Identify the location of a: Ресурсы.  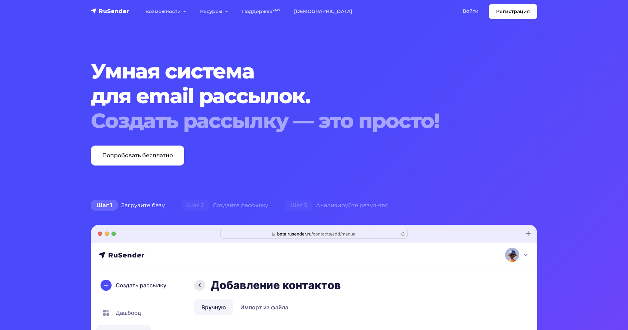
(214, 11).